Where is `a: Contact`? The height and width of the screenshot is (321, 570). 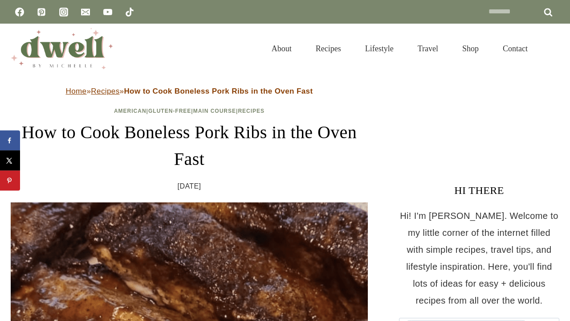
a: Contact is located at coordinates (515, 49).